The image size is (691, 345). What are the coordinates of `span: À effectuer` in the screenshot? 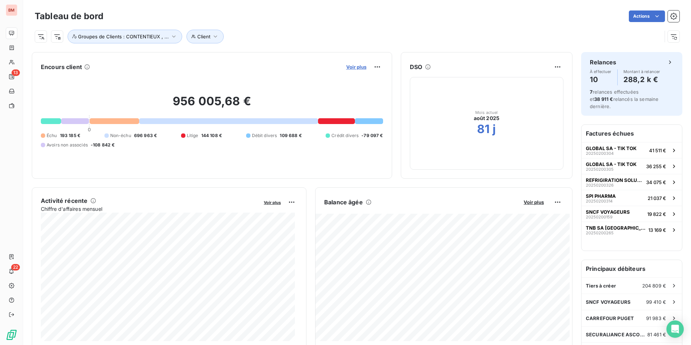 It's located at (600, 72).